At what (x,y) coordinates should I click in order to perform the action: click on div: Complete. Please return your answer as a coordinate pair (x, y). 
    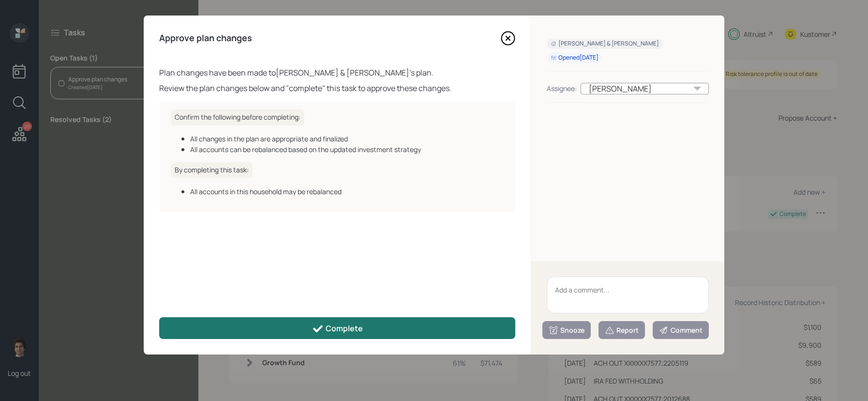
    Looking at the image, I should click on (337, 329).